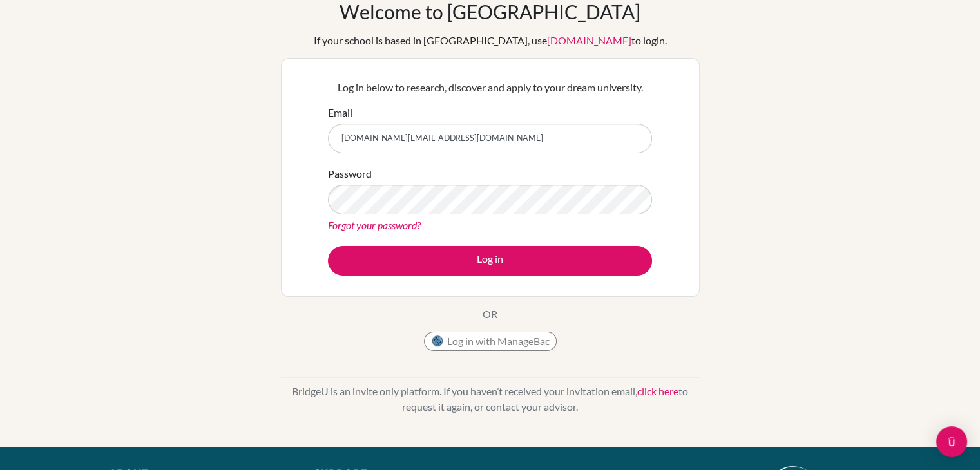  Describe the element at coordinates (340, 113) in the screenshot. I see `label: Email` at that location.